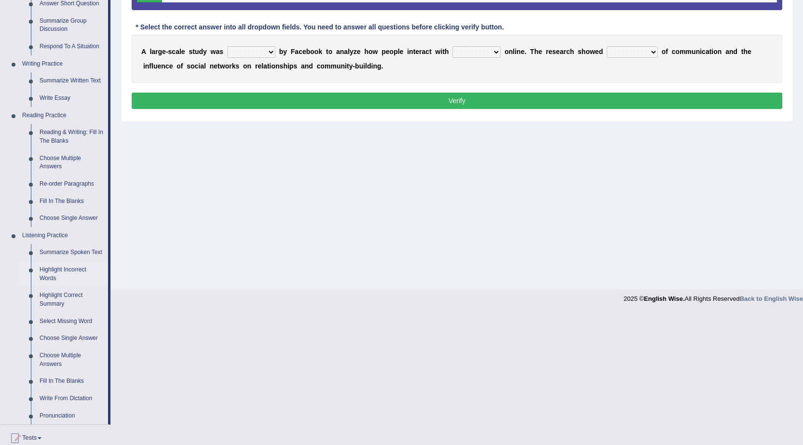 The image size is (803, 445). I want to click on a: Choose Single Answer, so click(71, 339).